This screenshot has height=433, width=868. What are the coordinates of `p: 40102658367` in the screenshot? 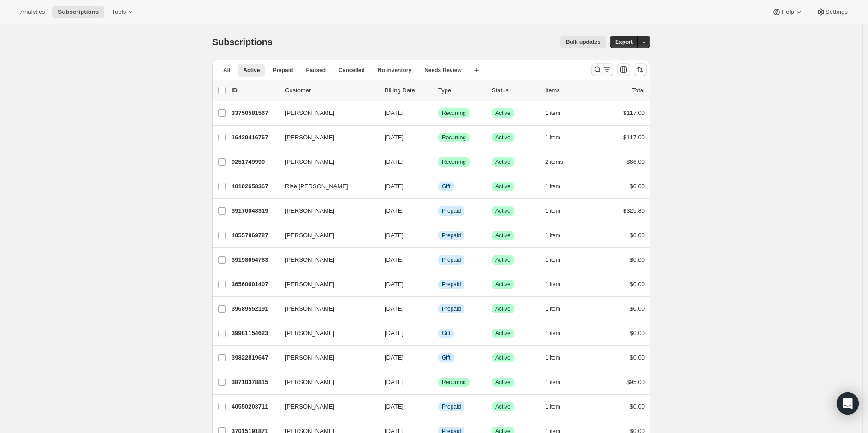 It's located at (254, 187).